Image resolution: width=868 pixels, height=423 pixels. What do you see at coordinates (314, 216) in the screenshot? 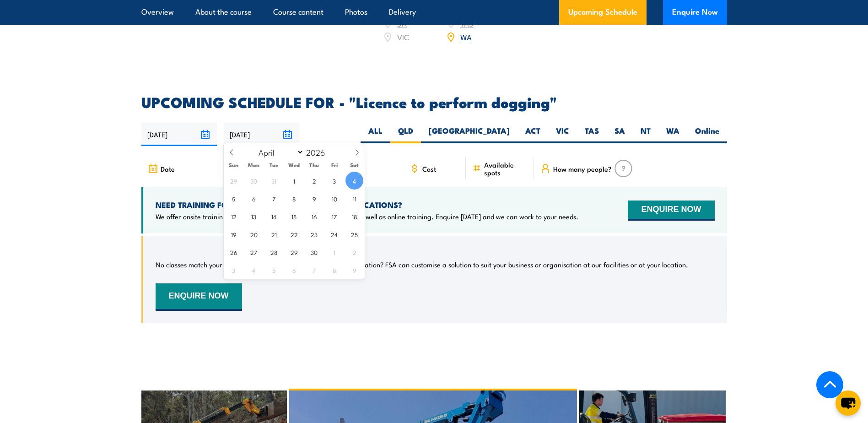
I see `span: April 16, 2026` at bounding box center [314, 216].